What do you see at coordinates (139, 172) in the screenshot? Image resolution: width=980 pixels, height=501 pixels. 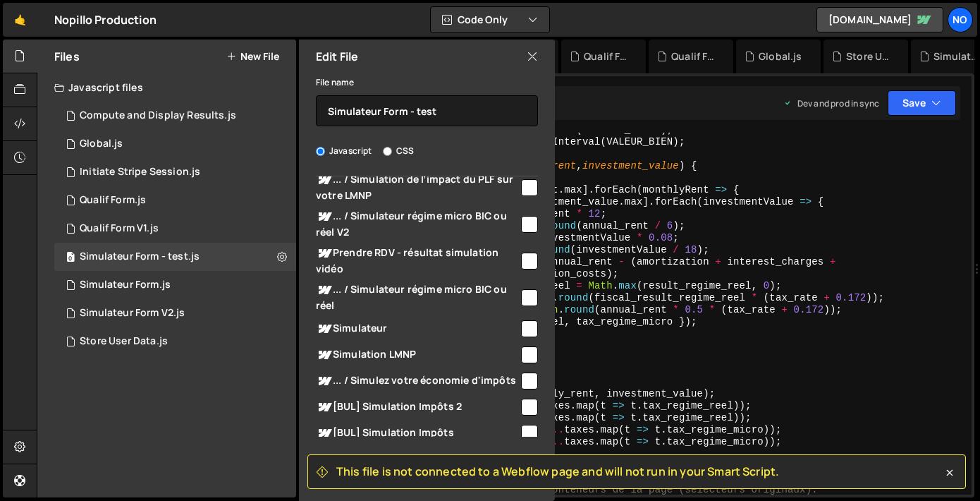 I see `div: Initiate Stripe Session.js` at bounding box center [139, 172].